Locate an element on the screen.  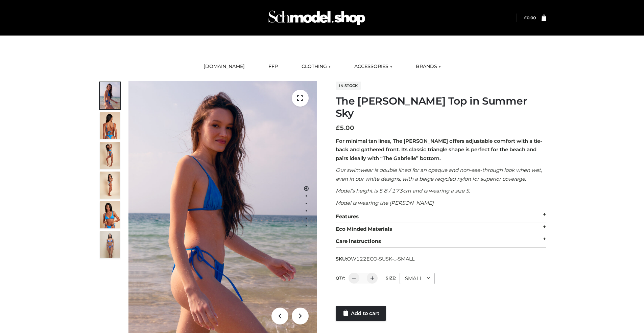
label: Size: is located at coordinates (391, 278).